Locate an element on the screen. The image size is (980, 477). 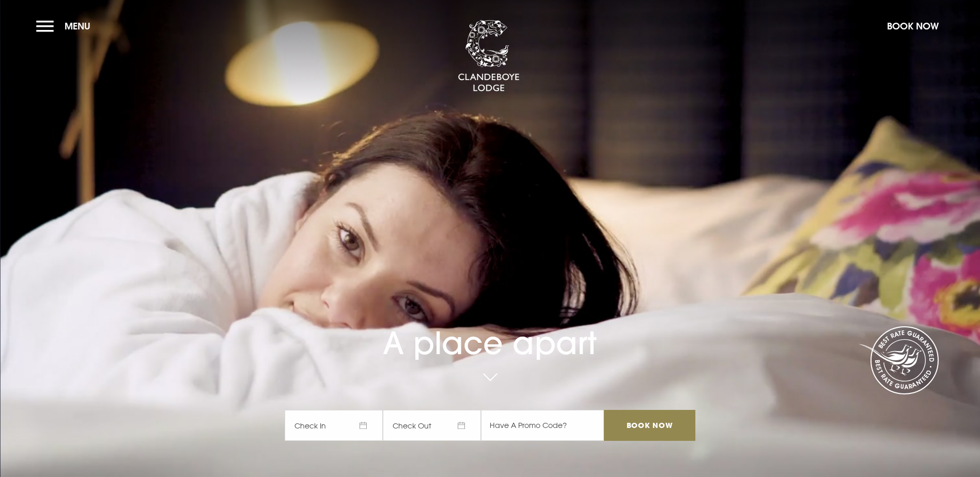
input: Book Now is located at coordinates (649, 425).